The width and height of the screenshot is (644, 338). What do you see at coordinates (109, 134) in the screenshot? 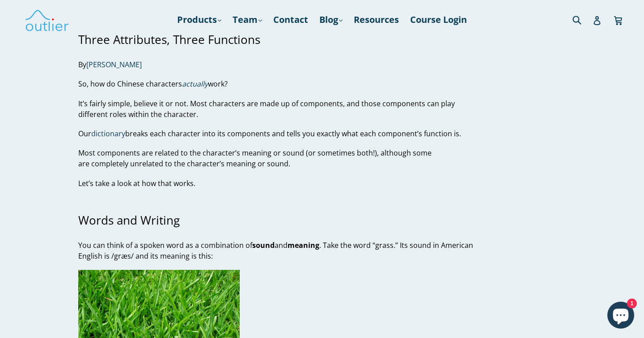
I see `a: dictionary` at bounding box center [109, 134].